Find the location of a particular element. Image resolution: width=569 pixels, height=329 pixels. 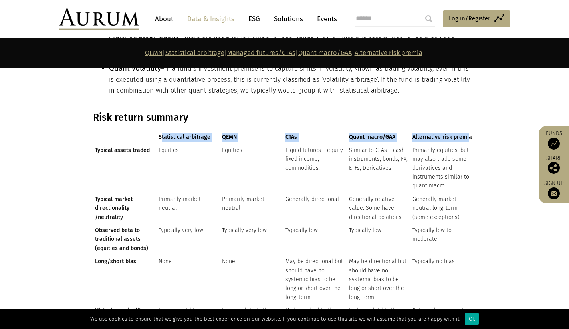

span: QEMN is located at coordinates (252, 137).